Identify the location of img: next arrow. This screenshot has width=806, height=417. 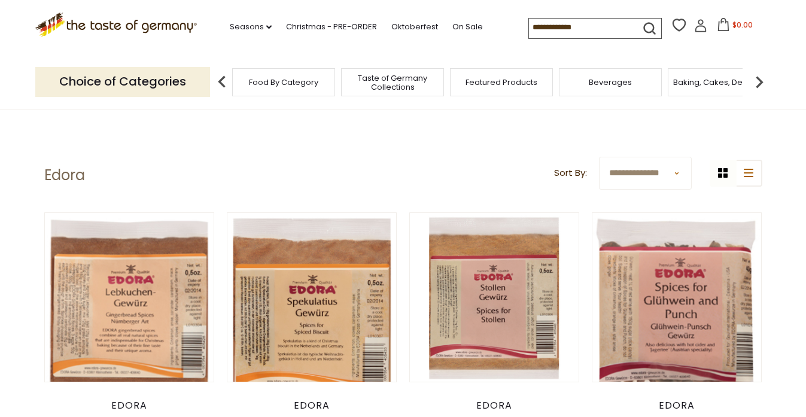
(759, 82).